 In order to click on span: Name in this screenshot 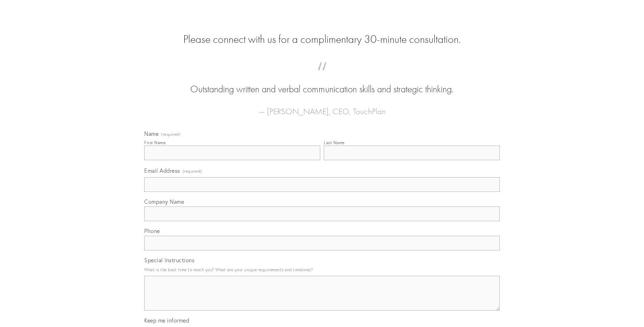, I will do `click(151, 134)`.